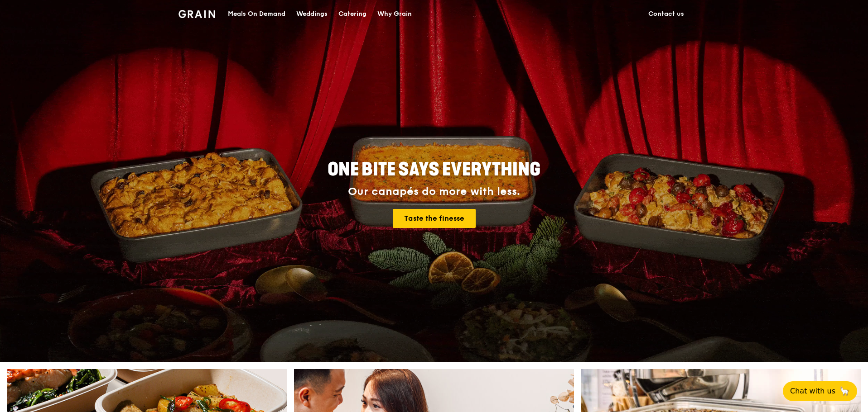 The height and width of the screenshot is (412, 868). Describe the element at coordinates (434, 219) in the screenshot. I see `a: Taste the finesse` at that location.